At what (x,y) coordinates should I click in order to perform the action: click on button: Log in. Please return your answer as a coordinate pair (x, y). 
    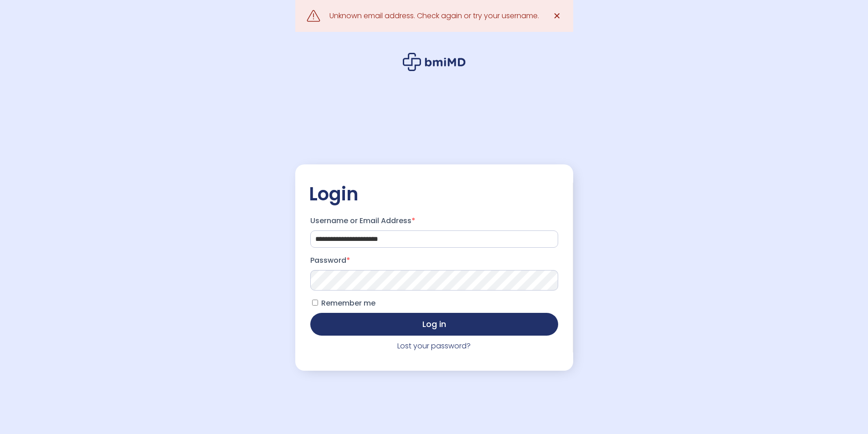
    Looking at the image, I should click on (434, 325).